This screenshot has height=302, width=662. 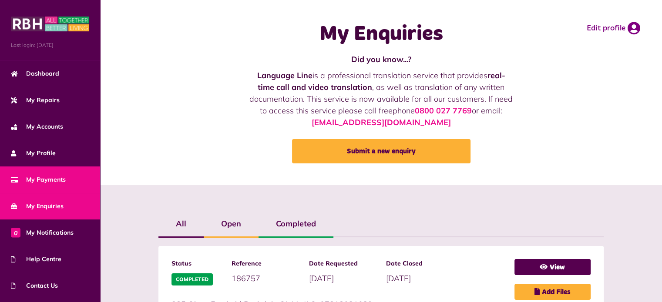 What do you see at coordinates (16, 233) in the screenshot?
I see `span: 0` at bounding box center [16, 233].